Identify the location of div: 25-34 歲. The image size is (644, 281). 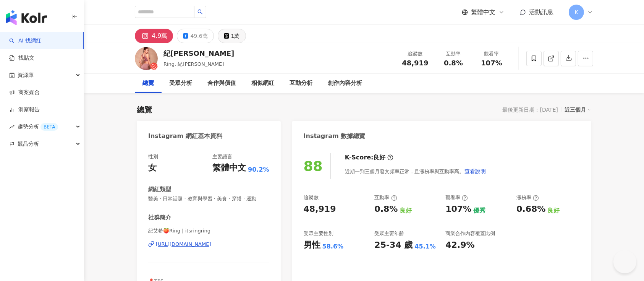
(393, 245).